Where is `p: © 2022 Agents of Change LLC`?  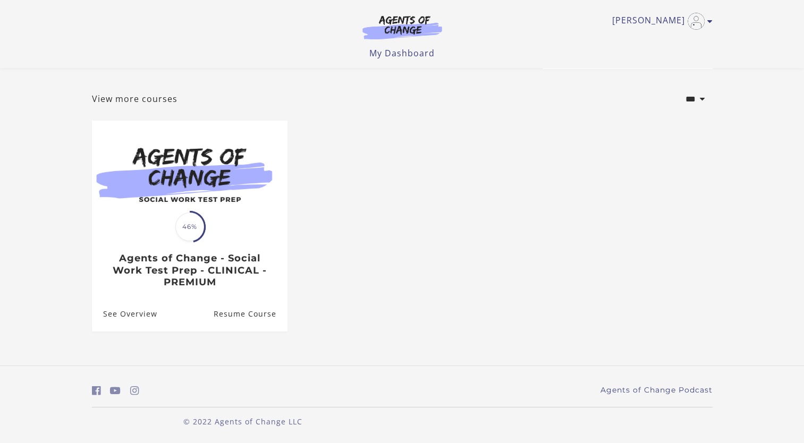 p: © 2022 Agents of Change LLC is located at coordinates (243, 422).